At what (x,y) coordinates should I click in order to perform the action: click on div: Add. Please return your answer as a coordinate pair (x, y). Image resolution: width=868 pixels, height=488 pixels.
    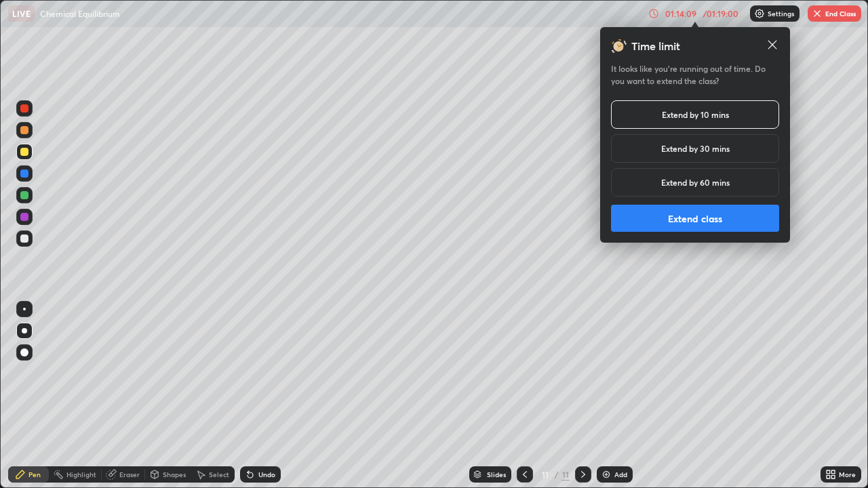
    Looking at the image, I should click on (620, 474).